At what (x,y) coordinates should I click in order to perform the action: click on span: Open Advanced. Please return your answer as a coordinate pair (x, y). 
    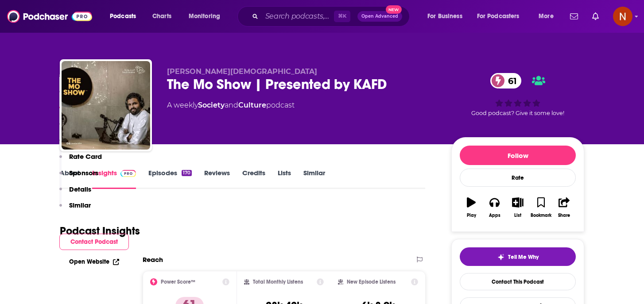
    Looking at the image, I should click on (379, 17).